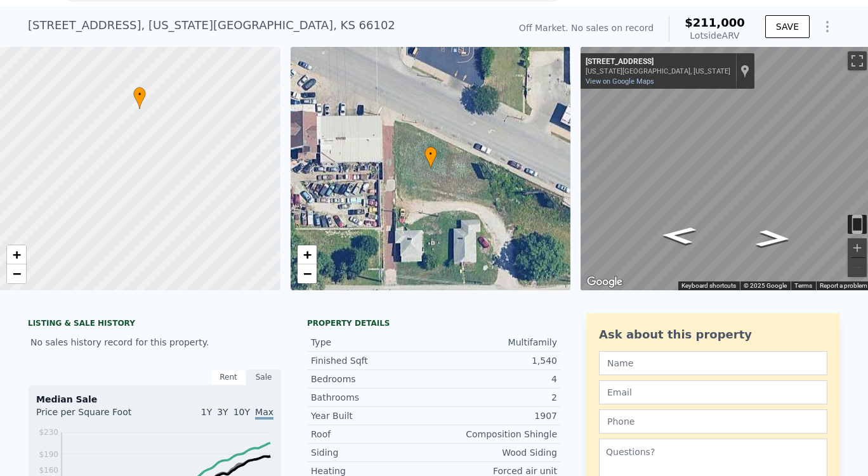  Describe the element at coordinates (372, 379) in the screenshot. I see `div: Bedrooms` at that location.